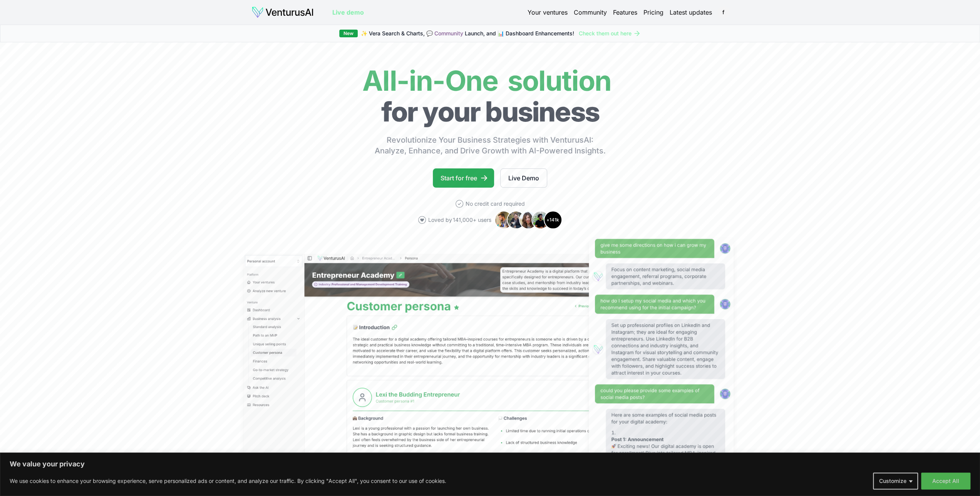 This screenshot has width=980, height=496. What do you see at coordinates (946, 481) in the screenshot?
I see `button: Accept All` at bounding box center [946, 481].